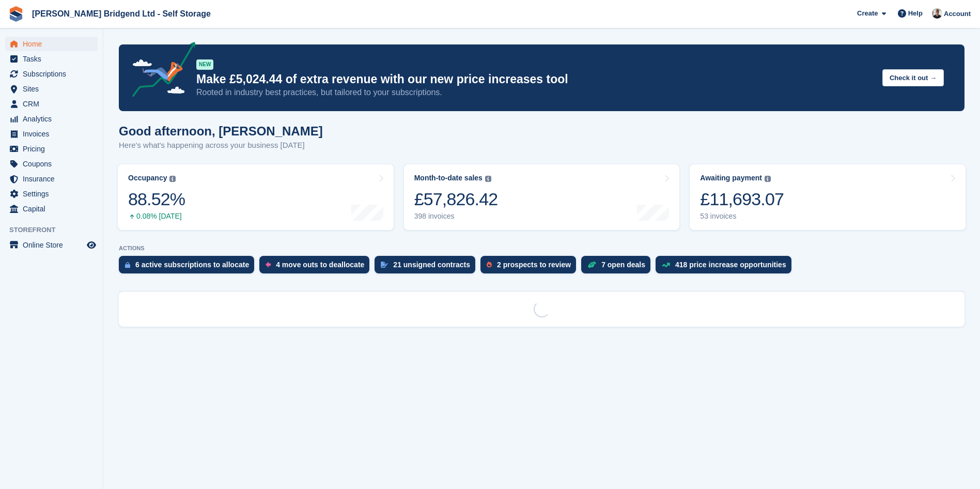  I want to click on span: Sites, so click(54, 89).